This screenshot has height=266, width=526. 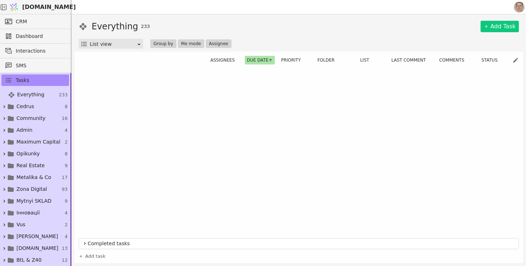 What do you see at coordinates (64, 119) in the screenshot?
I see `span: 16` at bounding box center [64, 119].